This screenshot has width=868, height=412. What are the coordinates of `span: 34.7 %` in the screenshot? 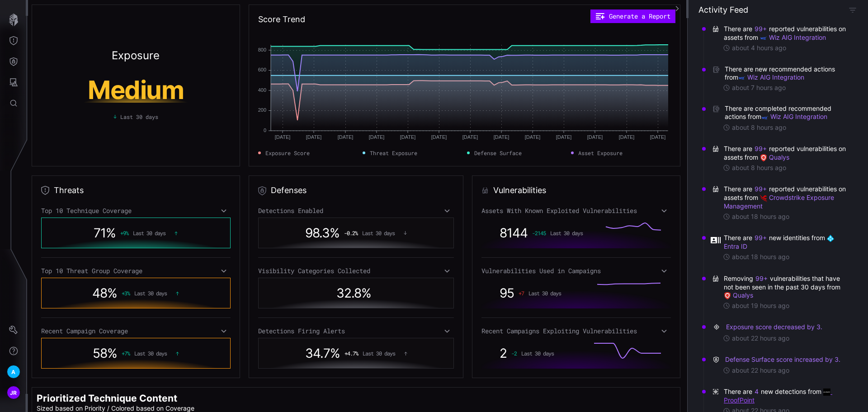 It's located at (322, 353).